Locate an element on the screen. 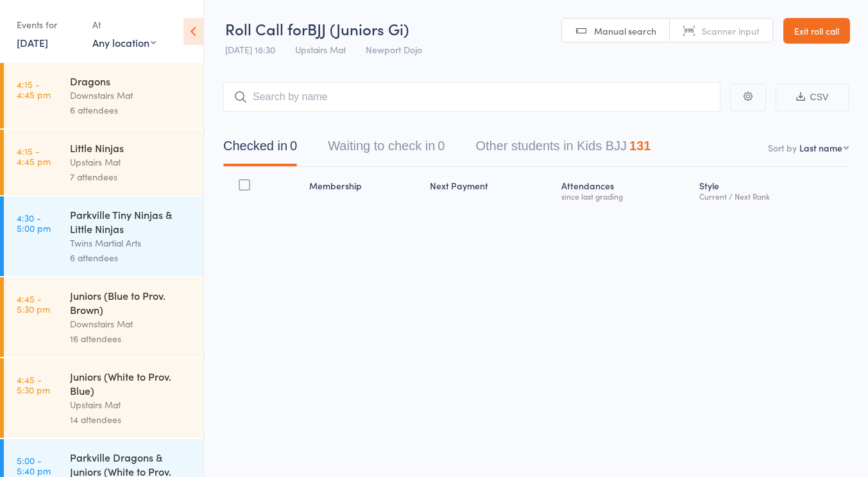  div: Little Ninjas is located at coordinates (130, 148).